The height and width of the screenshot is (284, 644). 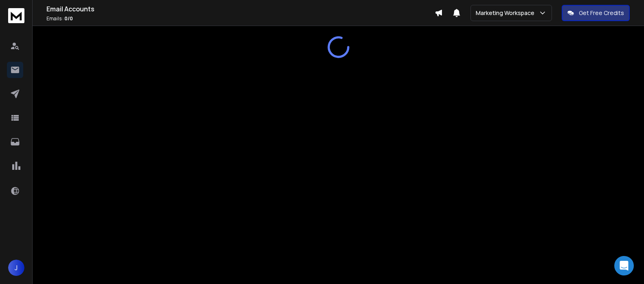 What do you see at coordinates (16, 268) in the screenshot?
I see `span: J` at bounding box center [16, 268].